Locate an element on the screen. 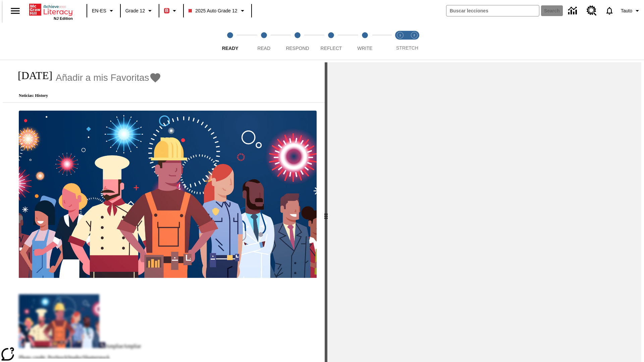 This screenshot has height=362, width=644. text: 1 is located at coordinates (400, 35).